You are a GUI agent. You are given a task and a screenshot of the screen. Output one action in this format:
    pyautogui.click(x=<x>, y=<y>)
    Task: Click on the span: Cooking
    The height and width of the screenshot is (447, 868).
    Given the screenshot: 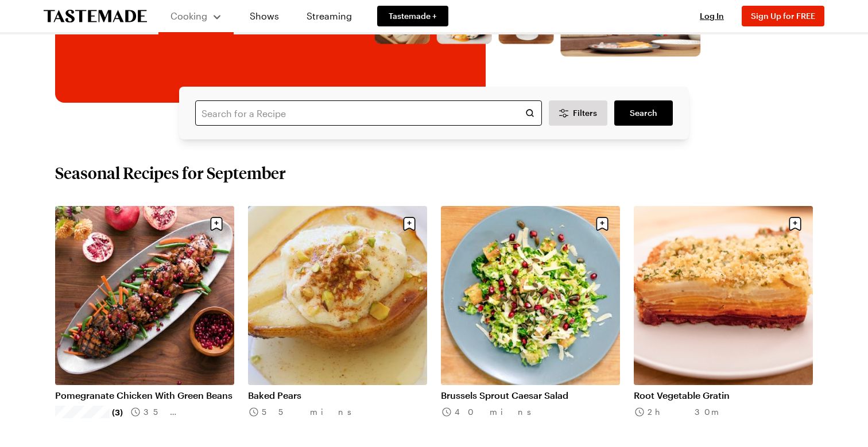 What is the action you would take?
    pyautogui.click(x=189, y=15)
    